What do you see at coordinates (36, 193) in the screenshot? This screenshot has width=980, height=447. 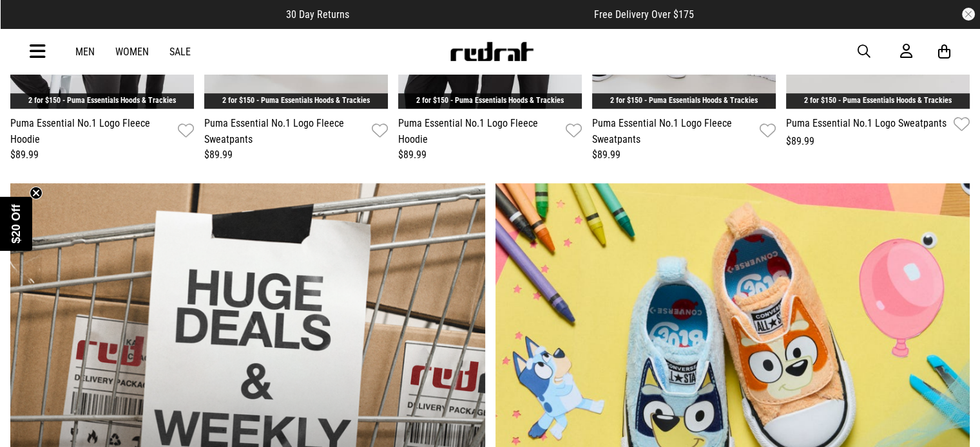 I see `button: Close teaser` at bounding box center [36, 193].